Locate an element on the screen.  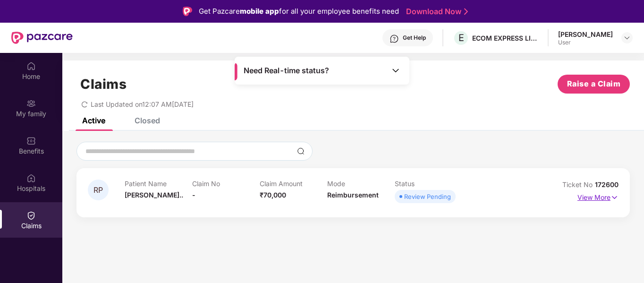
strong: mobile app is located at coordinates (259, 11).